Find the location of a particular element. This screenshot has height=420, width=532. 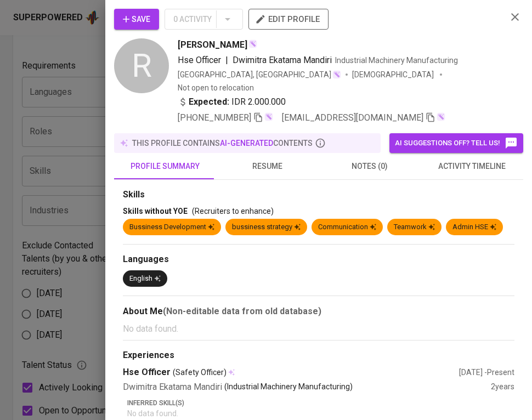

span: AI suggestions off? Tell us! is located at coordinates (456, 143).